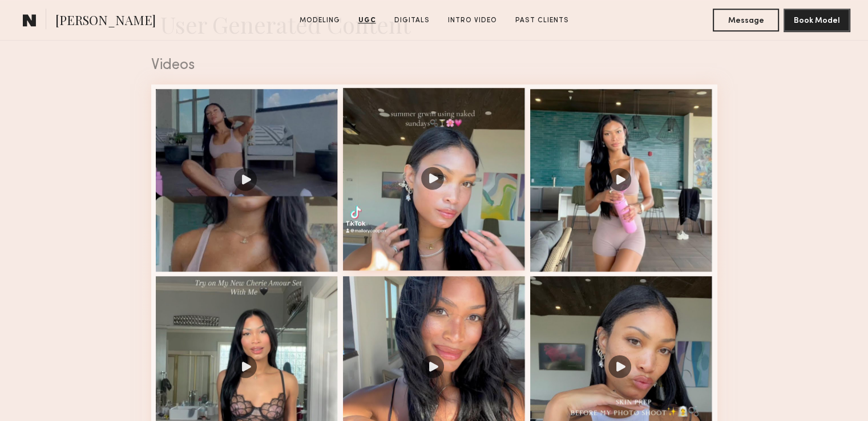  Describe the element at coordinates (473, 21) in the screenshot. I see `a: Intro Video` at that location.